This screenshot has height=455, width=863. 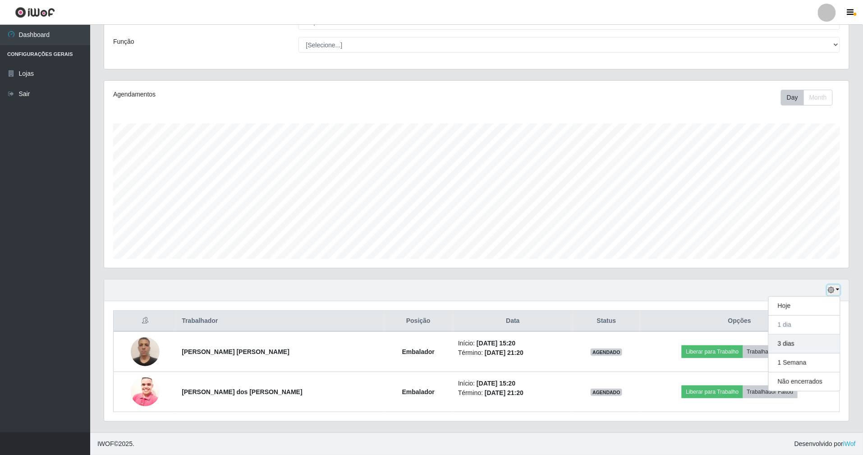 What do you see at coordinates (739, 321) in the screenshot?
I see `th: Opções` at bounding box center [739, 321].